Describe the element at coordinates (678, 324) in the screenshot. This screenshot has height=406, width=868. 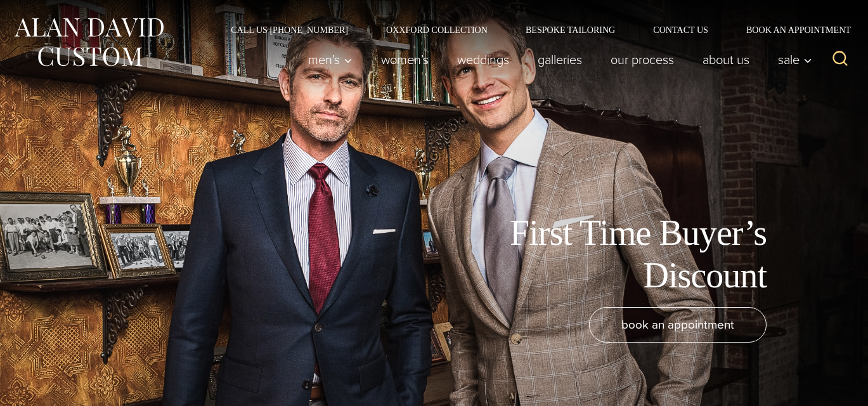
I see `span: book an appointment` at that location.